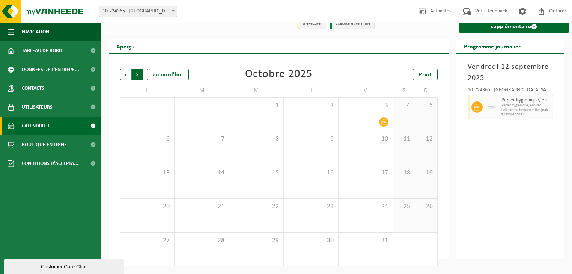  What do you see at coordinates (425, 75) in the screenshot?
I see `span: Print` at bounding box center [425, 75].